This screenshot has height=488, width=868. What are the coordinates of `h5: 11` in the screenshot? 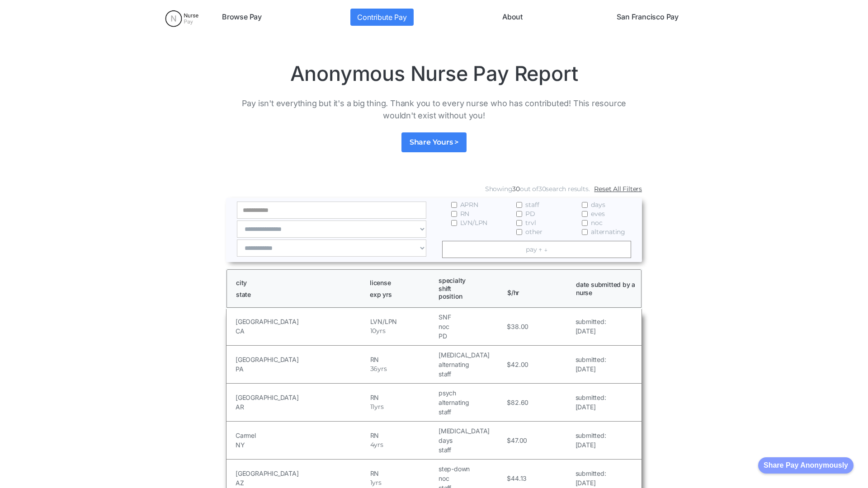 It's located at (372, 407).